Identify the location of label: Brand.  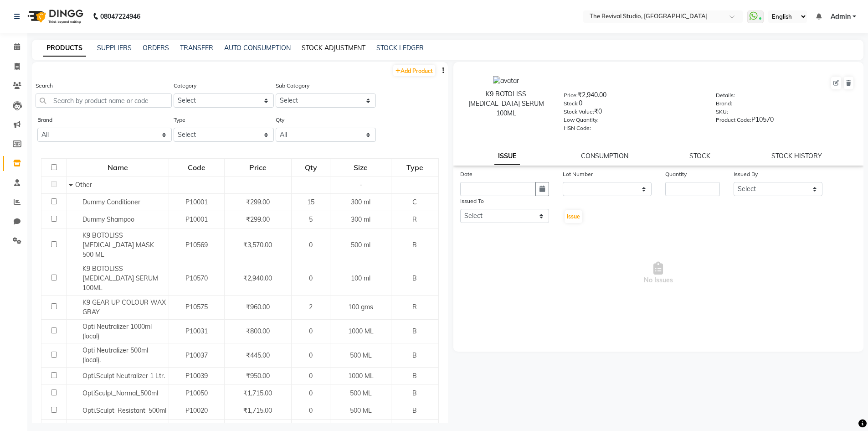
(45, 120).